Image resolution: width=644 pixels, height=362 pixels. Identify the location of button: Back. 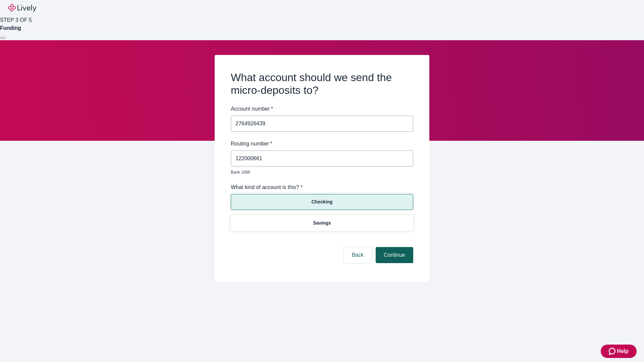
(358, 255).